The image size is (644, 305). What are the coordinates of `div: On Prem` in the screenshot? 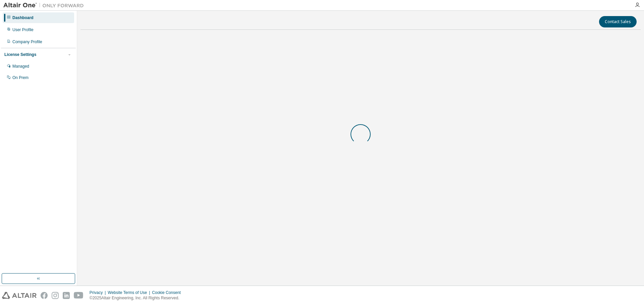 It's located at (20, 78).